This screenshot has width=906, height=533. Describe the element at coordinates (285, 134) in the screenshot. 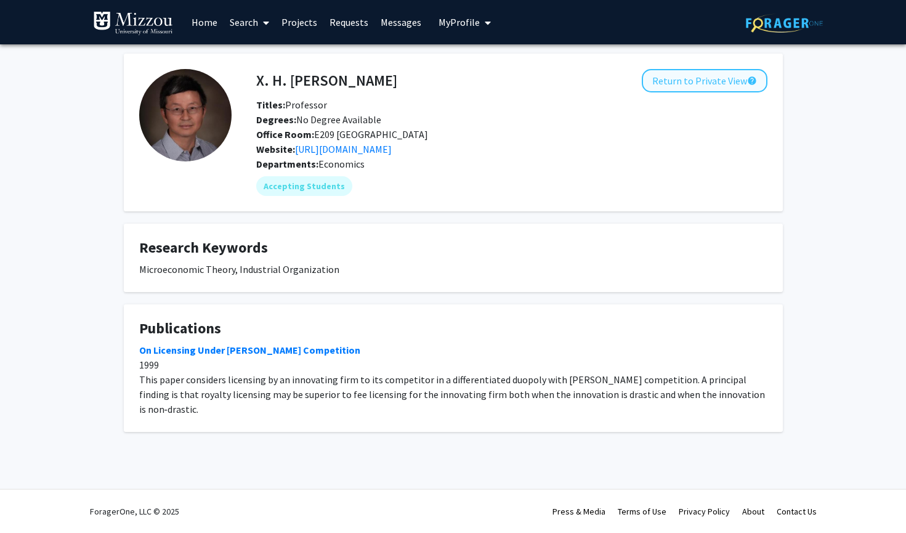

I see `b: Office Room:` at that location.